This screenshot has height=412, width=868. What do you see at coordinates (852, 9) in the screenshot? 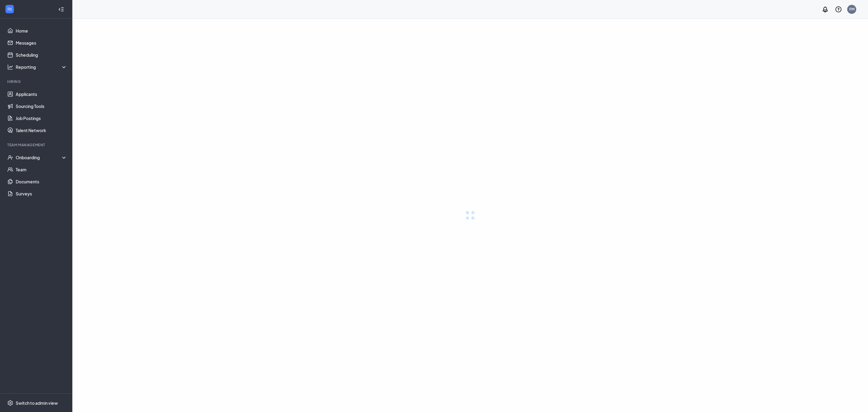
I see `div: FM` at bounding box center [852, 9].